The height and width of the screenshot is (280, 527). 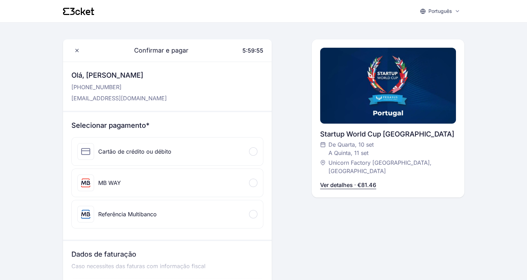 What do you see at coordinates (167, 125) in the screenshot?
I see `h3: Selecionar pagamento*` at bounding box center [167, 125].